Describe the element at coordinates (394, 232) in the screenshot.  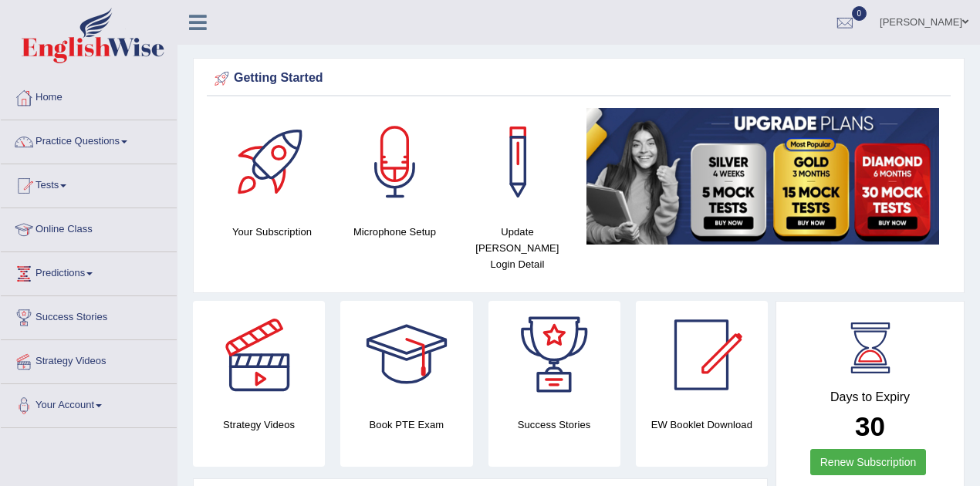
I see `h4: Microphone Setup` at that location.